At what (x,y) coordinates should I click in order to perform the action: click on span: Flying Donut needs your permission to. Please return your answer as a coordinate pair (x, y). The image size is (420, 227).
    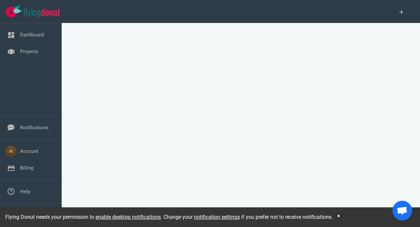
    Looking at the image, I should click on (83, 217).